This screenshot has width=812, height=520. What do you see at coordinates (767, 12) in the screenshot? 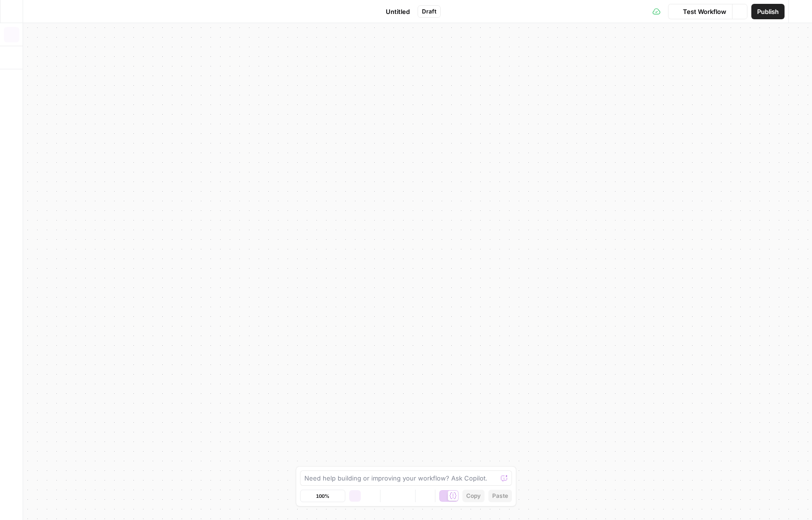
I see `button: Publish` at bounding box center [767, 12].